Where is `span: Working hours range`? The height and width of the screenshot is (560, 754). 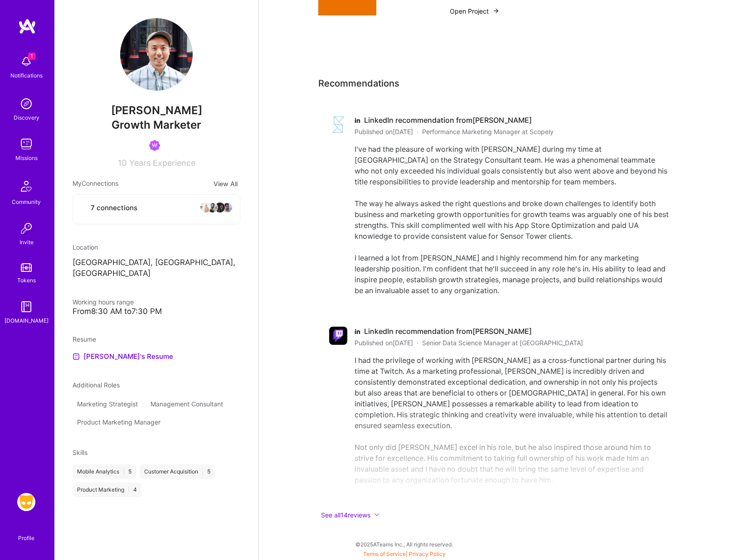 span: Working hours range is located at coordinates (103, 302).